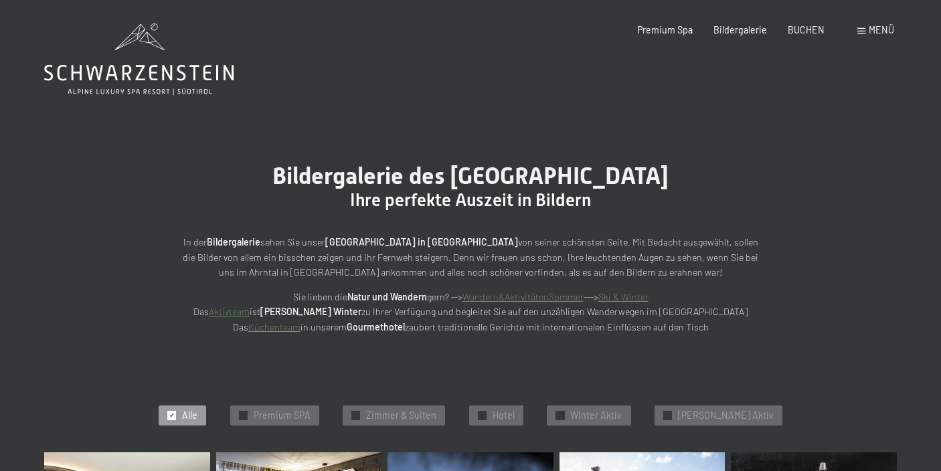 The width and height of the screenshot is (941, 471). I want to click on p: Sie lieben die gern? --> ---> Das ist zu Ihrer Verfügung und begleitet Sie auf den unzähligen Wan..., so click(470, 313).